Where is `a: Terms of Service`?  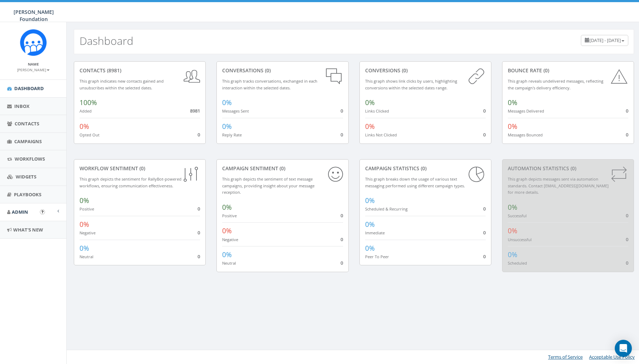
a: Terms of Service is located at coordinates (565, 357).